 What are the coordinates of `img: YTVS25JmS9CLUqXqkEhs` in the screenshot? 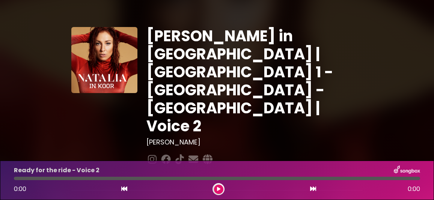 It's located at (104, 60).